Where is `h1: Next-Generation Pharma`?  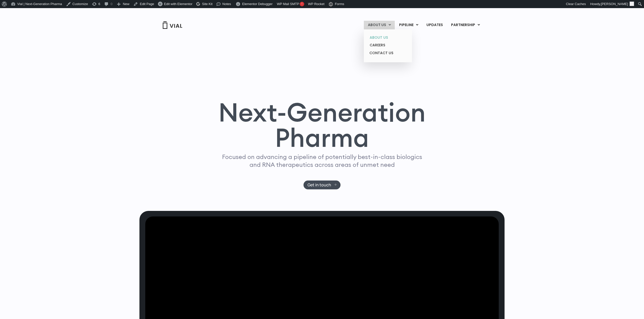
h1: Next-Generation Pharma is located at coordinates (322, 125).